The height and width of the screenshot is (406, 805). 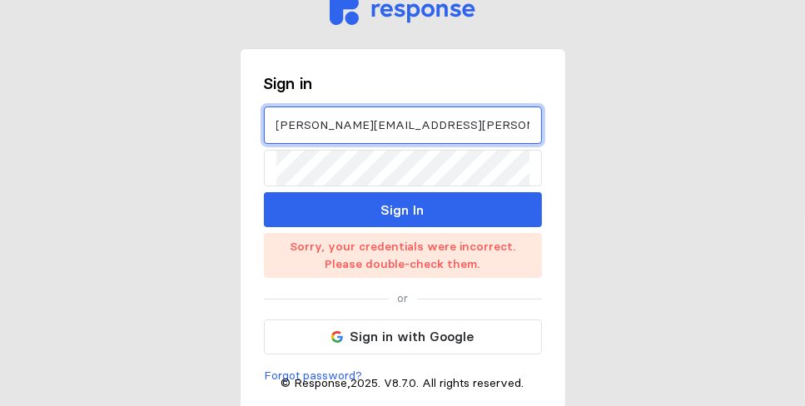 What do you see at coordinates (403, 210) in the screenshot?
I see `p: Sign In` at bounding box center [403, 210].